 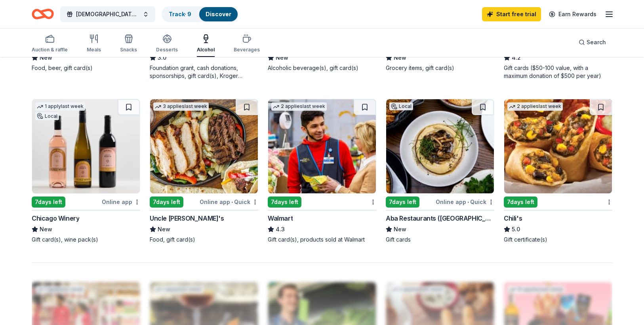 I want to click on div: Chicago Winery, so click(x=55, y=218).